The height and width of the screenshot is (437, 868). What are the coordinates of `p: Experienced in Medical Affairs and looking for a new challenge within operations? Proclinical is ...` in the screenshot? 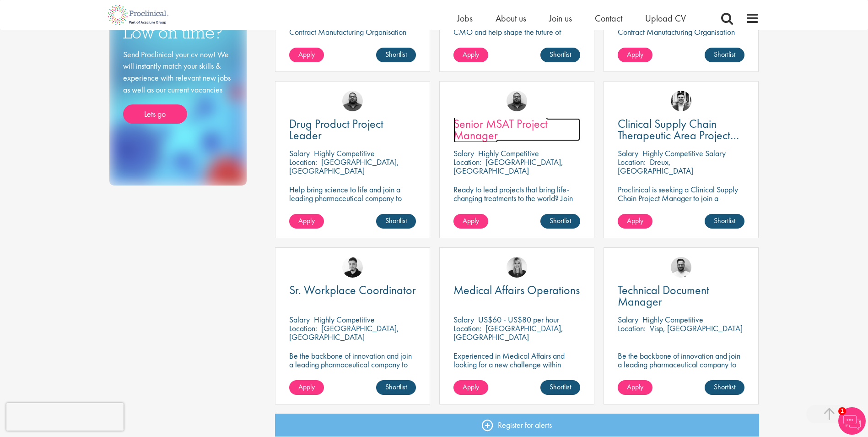 It's located at (517, 372).